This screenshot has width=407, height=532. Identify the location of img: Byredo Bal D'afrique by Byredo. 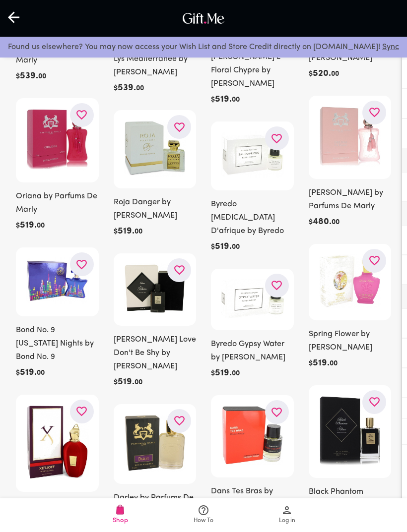
(252, 155).